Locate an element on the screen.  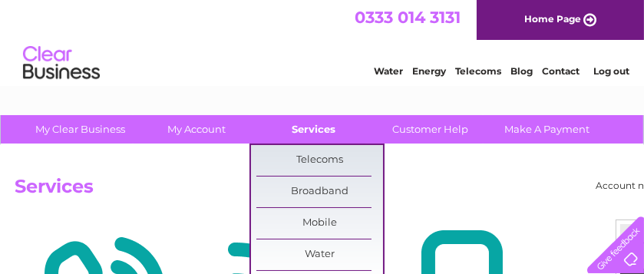
a: Customer Help is located at coordinates (430, 129).